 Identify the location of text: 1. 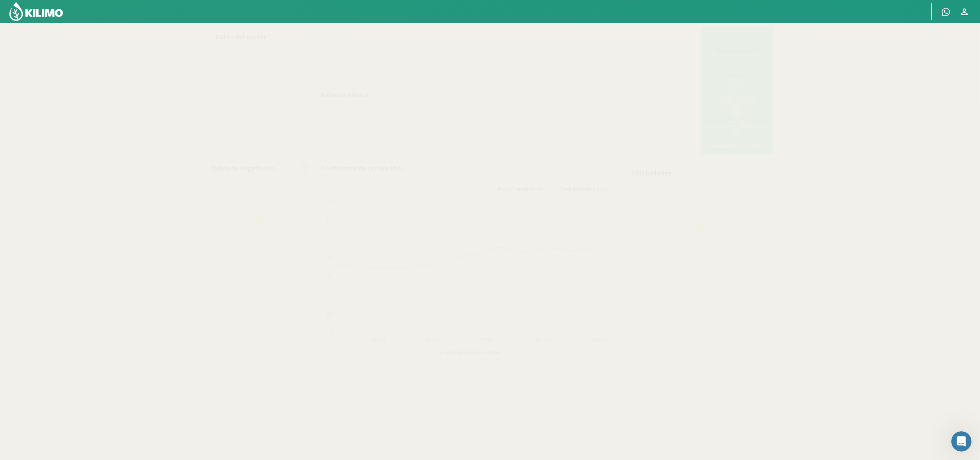
(331, 239).